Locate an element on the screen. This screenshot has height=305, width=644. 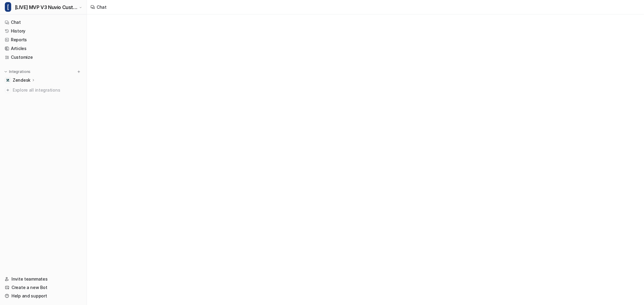
a: Customize is located at coordinates (43, 58).